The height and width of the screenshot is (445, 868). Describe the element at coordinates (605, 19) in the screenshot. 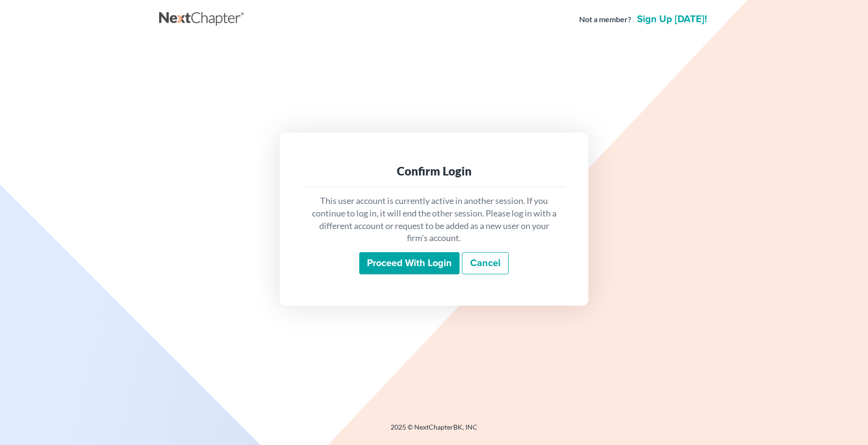

I see `strong: Not a member?` at that location.